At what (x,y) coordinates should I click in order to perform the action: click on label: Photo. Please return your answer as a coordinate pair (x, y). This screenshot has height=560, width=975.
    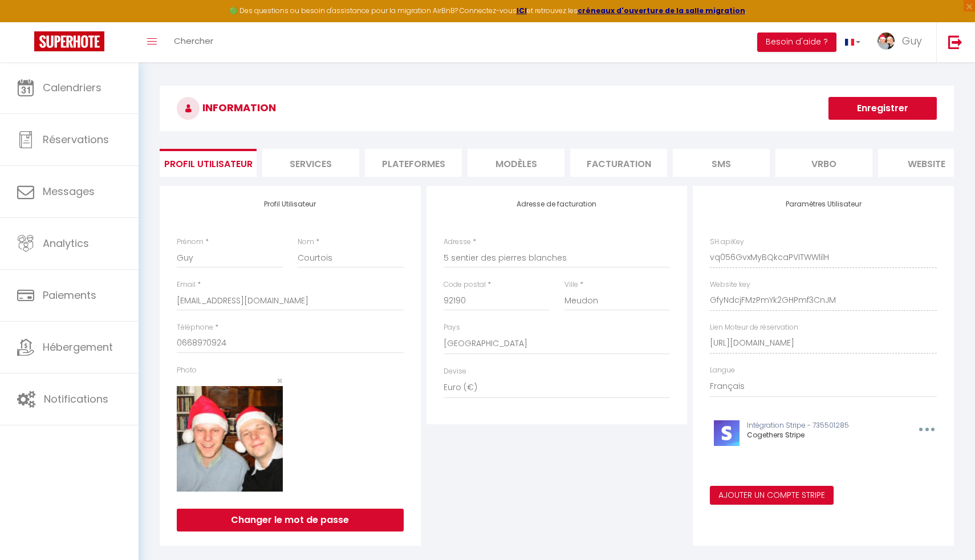
    Looking at the image, I should click on (186, 370).